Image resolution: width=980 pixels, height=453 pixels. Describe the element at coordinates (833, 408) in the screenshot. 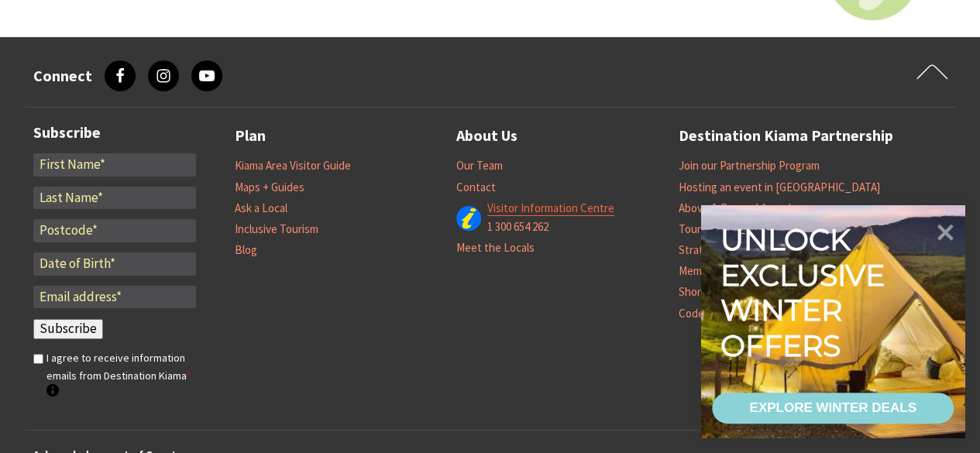

I see `a: EXPLORE WINTER DEALS` at that location.